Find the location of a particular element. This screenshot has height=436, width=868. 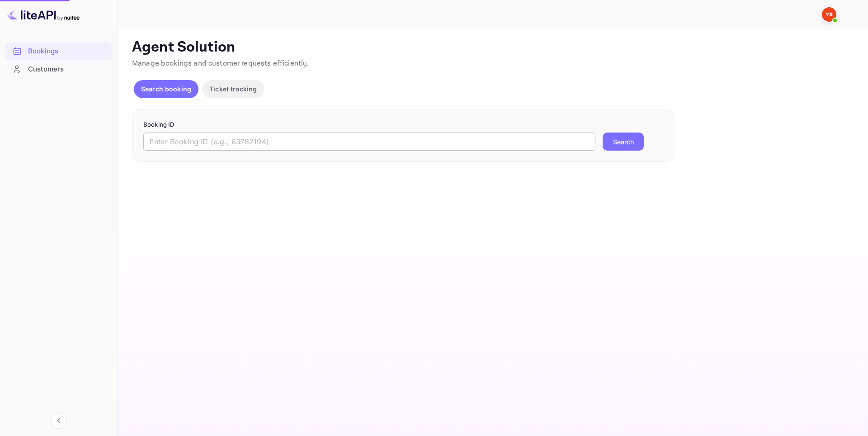

a: Customers is located at coordinates (58, 69).